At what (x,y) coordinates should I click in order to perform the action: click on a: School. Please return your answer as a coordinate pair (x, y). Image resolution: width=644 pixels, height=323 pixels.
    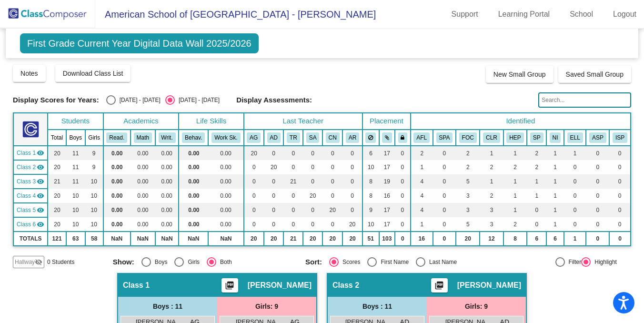
    Looking at the image, I should click on (581, 14).